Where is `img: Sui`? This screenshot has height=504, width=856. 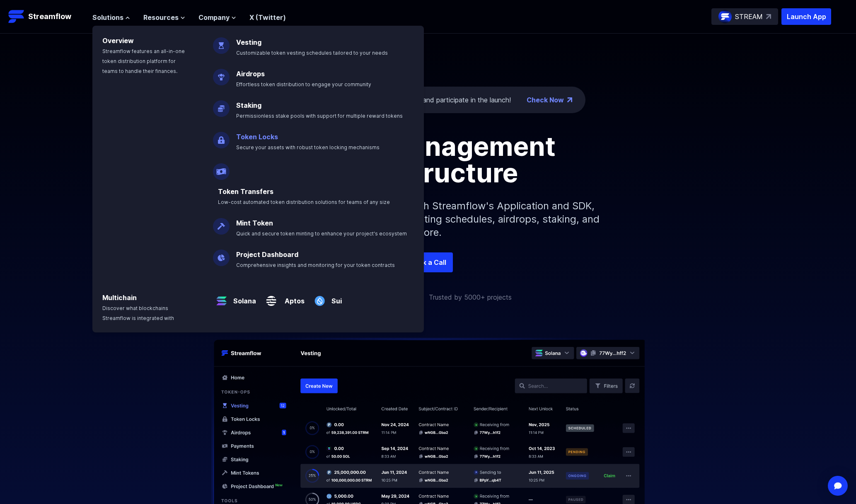 img: Sui is located at coordinates (320, 298).